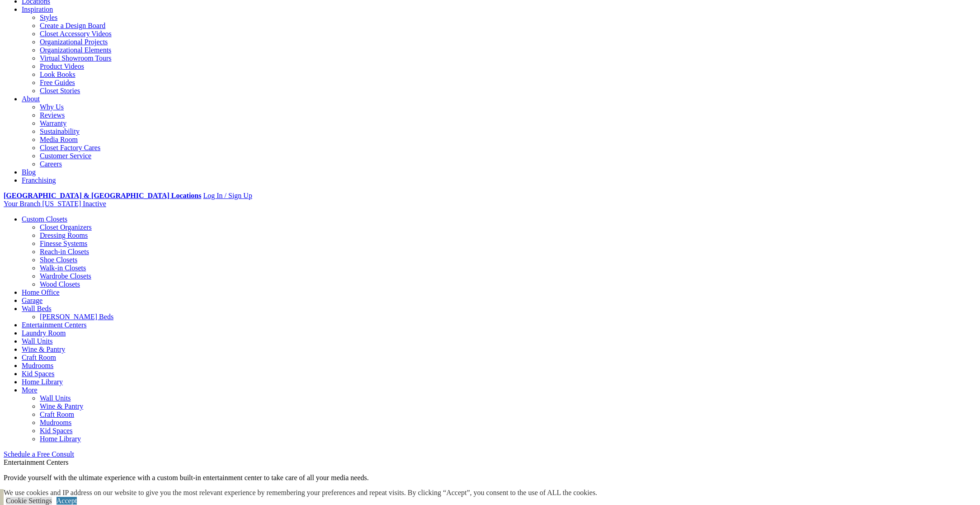 This screenshot has height=505, width=980. I want to click on a: Accept, so click(66, 500).